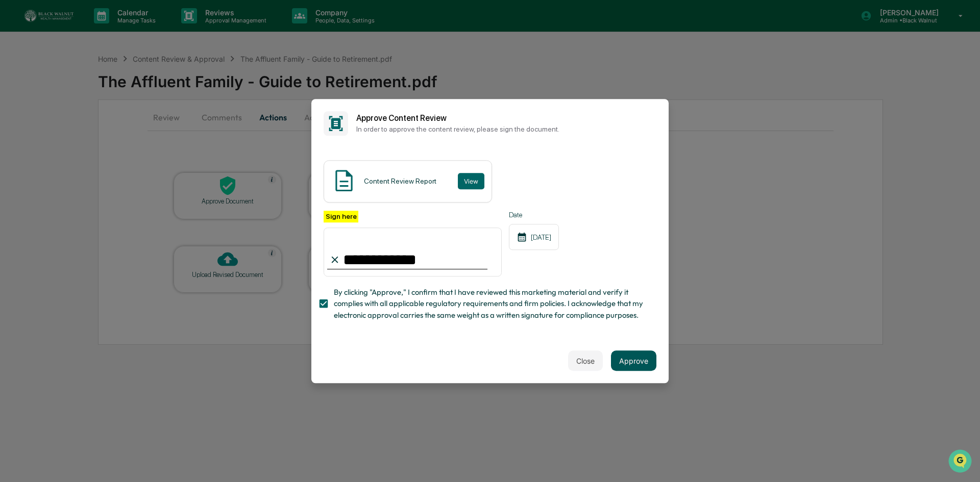  I want to click on img: Document Icon, so click(344, 180).